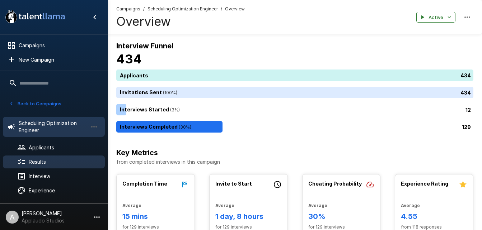  Describe the element at coordinates (436, 17) in the screenshot. I see `button: Active` at that location.